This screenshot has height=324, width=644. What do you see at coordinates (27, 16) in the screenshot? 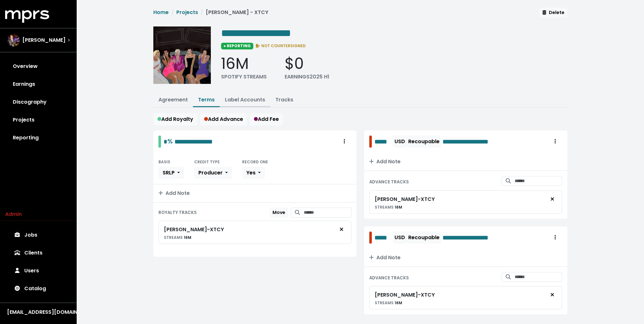
I see `a: mprs logo` at bounding box center [27, 16].